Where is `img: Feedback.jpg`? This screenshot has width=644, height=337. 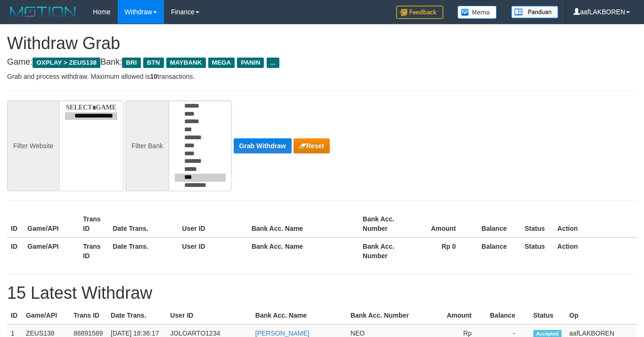 img: Feedback.jpg is located at coordinates (420, 13).